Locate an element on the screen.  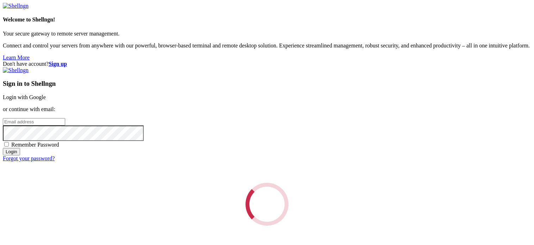
input: Email address is located at coordinates (34, 122).